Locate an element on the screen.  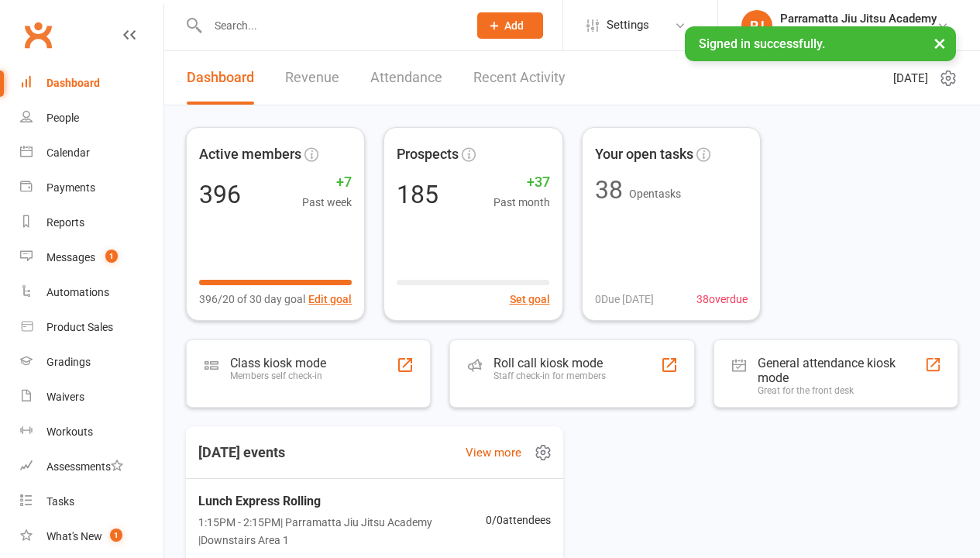
span: Prospects is located at coordinates (428, 154).